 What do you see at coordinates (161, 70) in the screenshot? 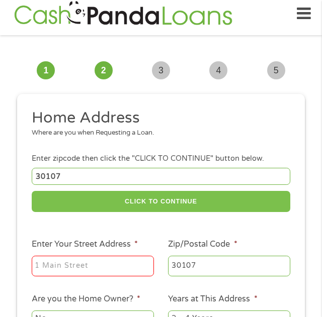
I see `span: 3` at bounding box center [161, 70].